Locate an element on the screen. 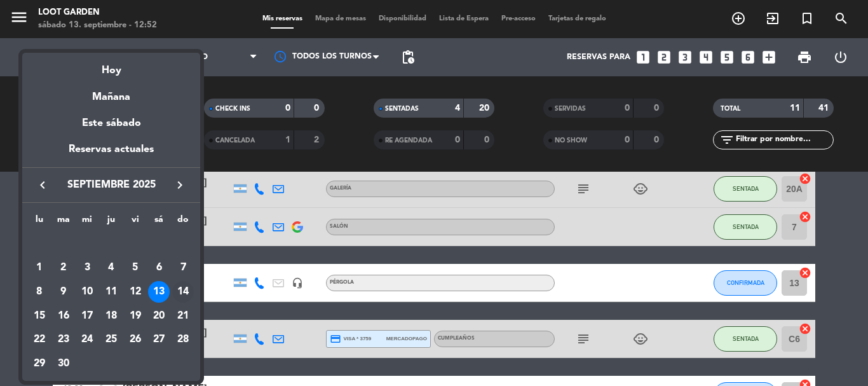  td: 10 de septiembre de 2025 is located at coordinates (87, 292).